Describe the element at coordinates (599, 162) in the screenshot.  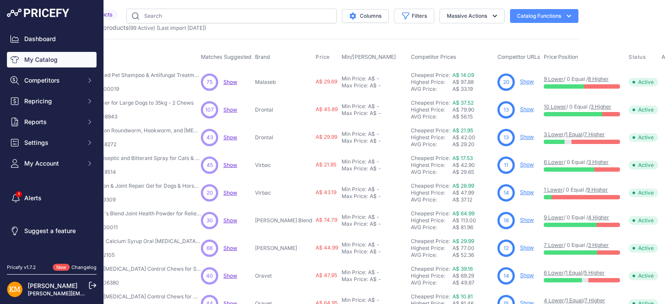
I see `a: 3 Higher` at that location.